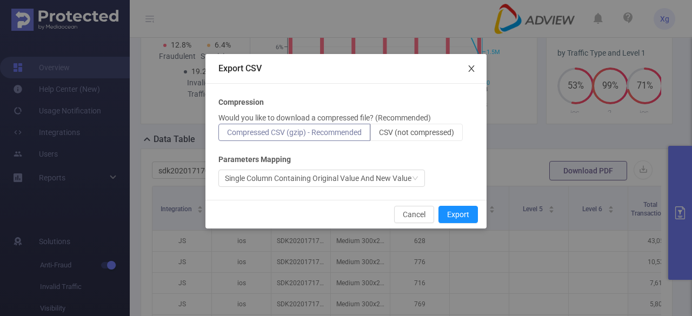 Image resolution: width=692 pixels, height=316 pixels. I want to click on i: icon: down, so click(415, 179).